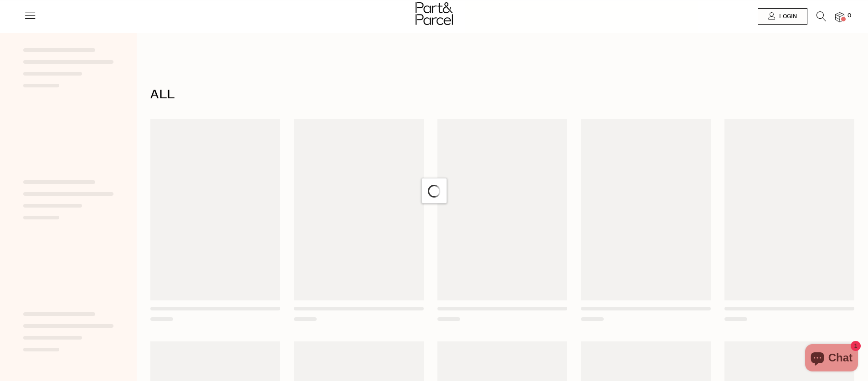 This screenshot has width=868, height=381. What do you see at coordinates (832, 359) in the screenshot?
I see `inbox-online-store-chat: Shopify online store chat` at bounding box center [832, 359].